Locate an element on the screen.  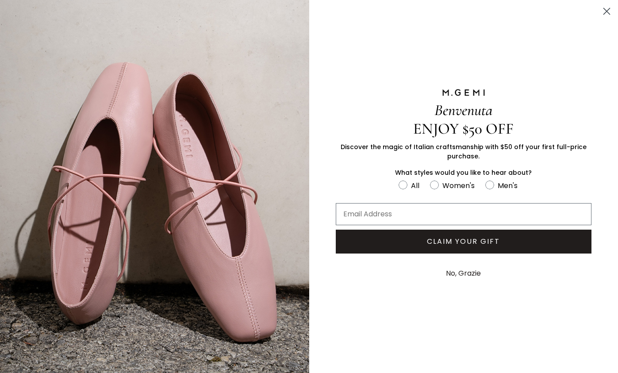
div: Men's is located at coordinates (507, 185).